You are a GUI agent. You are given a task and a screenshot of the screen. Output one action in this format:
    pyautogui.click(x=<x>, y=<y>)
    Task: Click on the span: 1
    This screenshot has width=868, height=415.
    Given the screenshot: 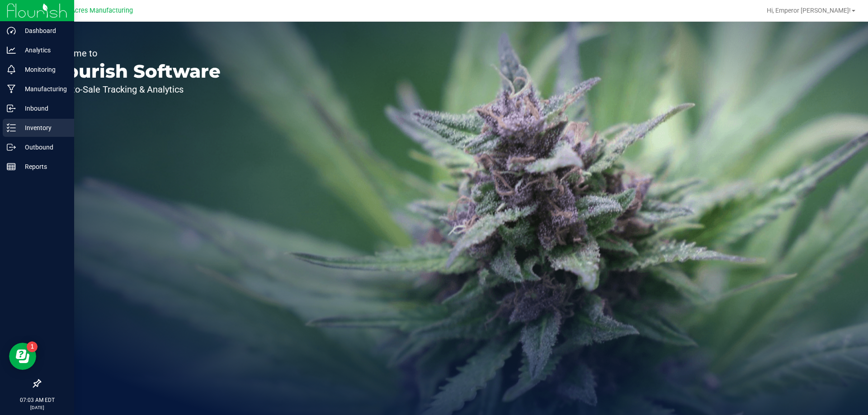 What is the action you would take?
    pyautogui.click(x=5, y=5)
    